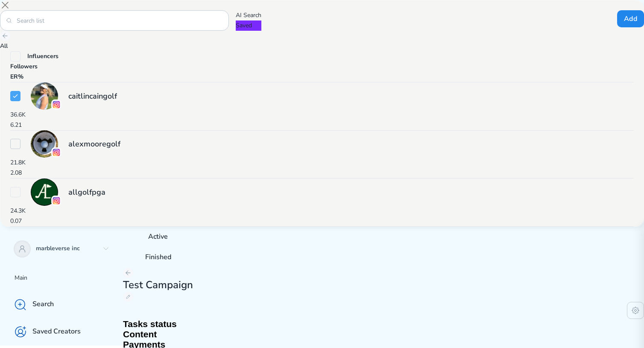 This screenshot has height=348, width=644. I want to click on p: Search, so click(43, 304).